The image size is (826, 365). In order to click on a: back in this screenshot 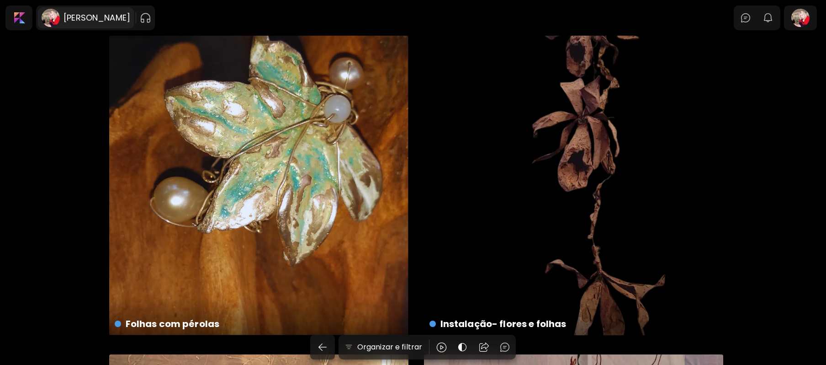, I will do `click(324, 347)`.